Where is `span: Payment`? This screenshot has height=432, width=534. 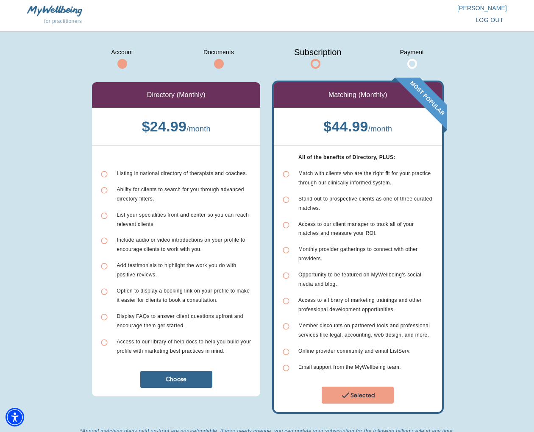
span: Payment is located at coordinates (412, 52).